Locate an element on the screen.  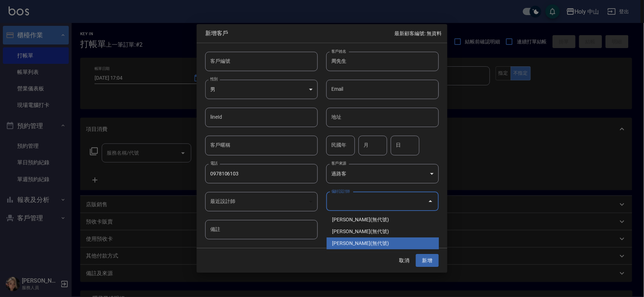
label: 偏好設計師 is located at coordinates (341, 191).